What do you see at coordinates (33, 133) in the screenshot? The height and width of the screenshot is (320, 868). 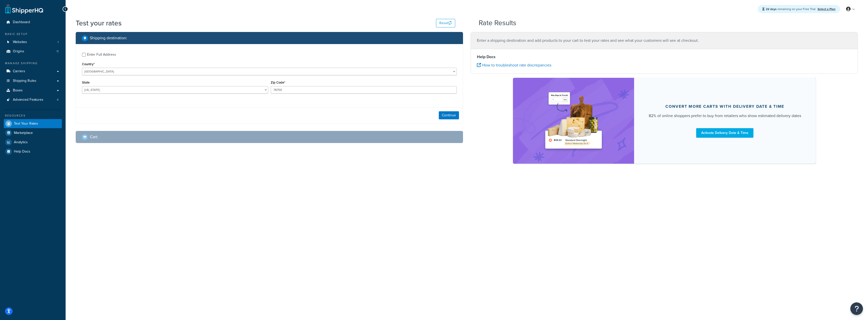 I see `li: Marketplace` at bounding box center [33, 133].